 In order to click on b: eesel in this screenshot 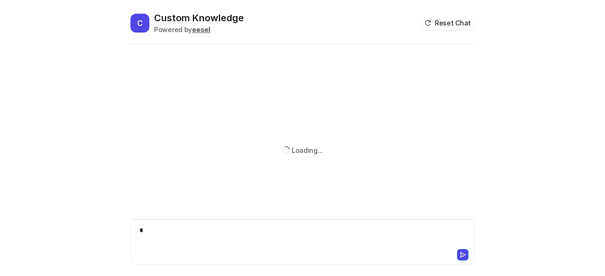, I will do `click(201, 29)`.